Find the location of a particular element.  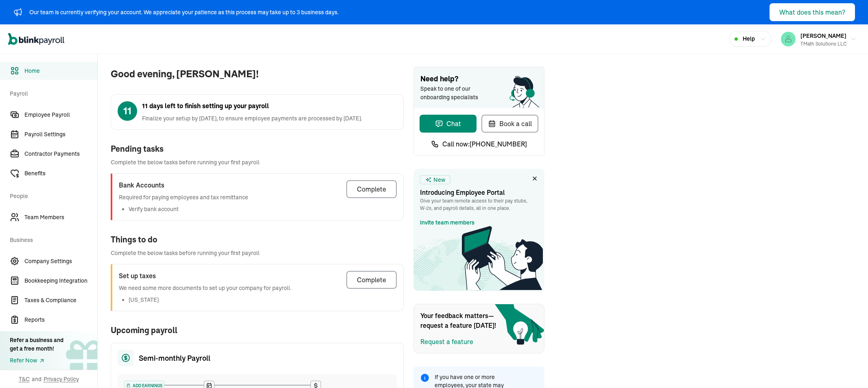

nav: Global is located at coordinates (36, 39).